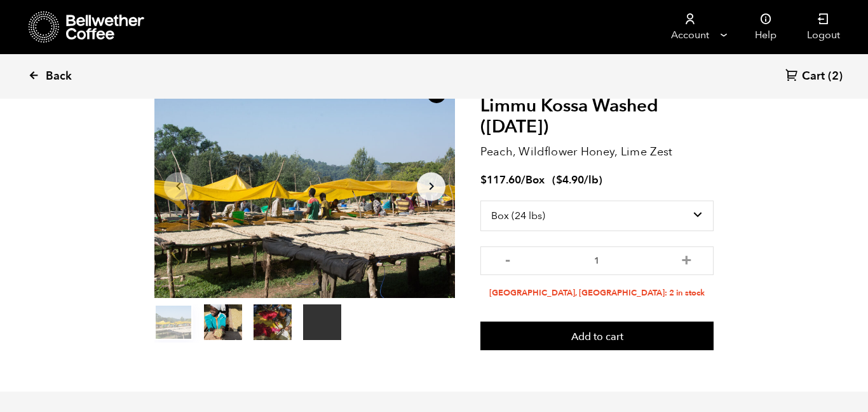 The width and height of the screenshot is (868, 412). I want to click on a: Cart (2), so click(814, 76).